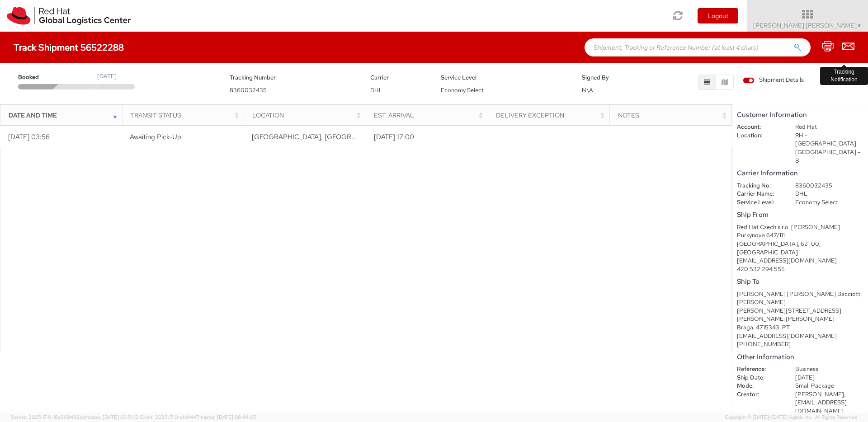  Describe the element at coordinates (759, 369) in the screenshot. I see `dt: Reference:` at that location.